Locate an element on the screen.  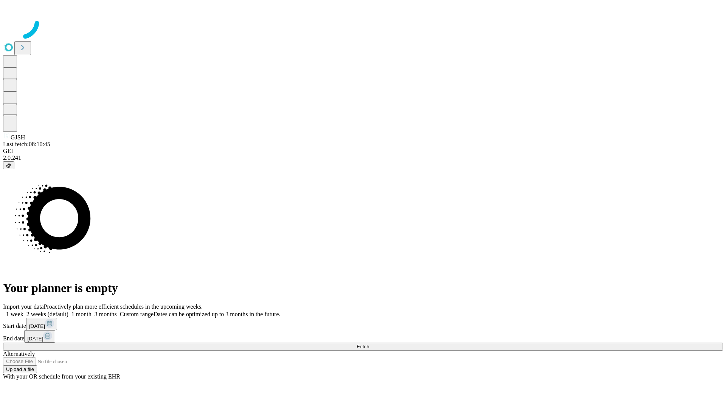
div: 2.0.241 is located at coordinates (363, 158).